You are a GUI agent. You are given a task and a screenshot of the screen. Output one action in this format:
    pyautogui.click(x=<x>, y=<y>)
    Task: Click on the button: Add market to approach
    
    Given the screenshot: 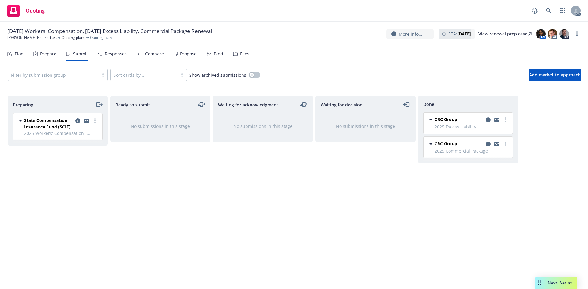 What is the action you would take?
    pyautogui.click(x=555, y=75)
    